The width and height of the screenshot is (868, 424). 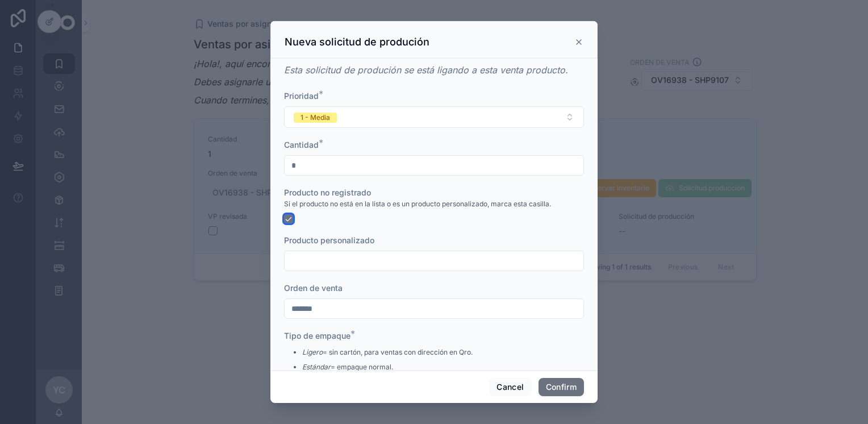 I want to click on h3: Nueva solicitud de produción, so click(x=357, y=42).